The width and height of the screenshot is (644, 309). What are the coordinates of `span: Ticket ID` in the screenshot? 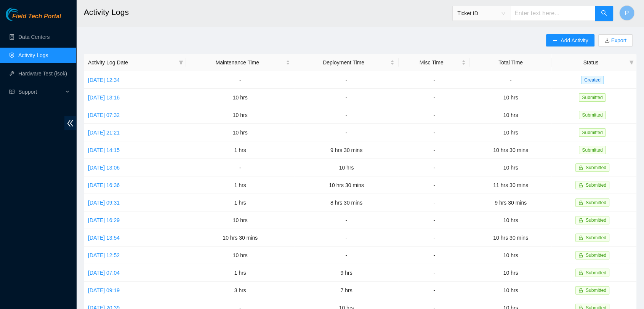 It's located at (481, 13).